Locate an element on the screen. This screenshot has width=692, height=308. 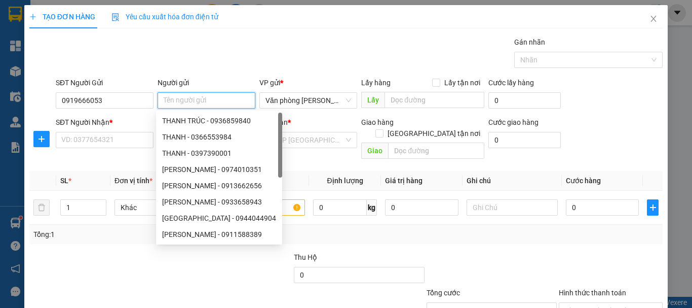
span: environment is located at coordinates (62, 28).